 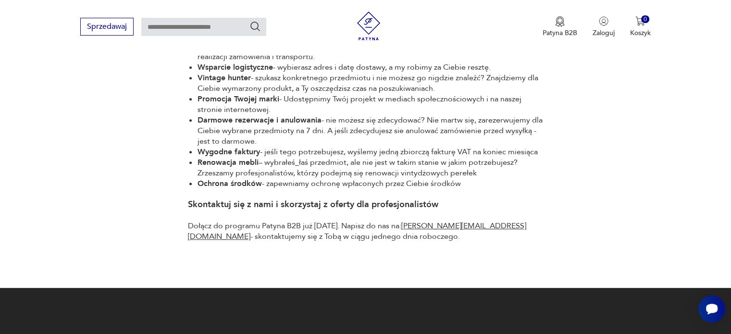 What do you see at coordinates (645, 19) in the screenshot?
I see `div: 0` at bounding box center [645, 19].